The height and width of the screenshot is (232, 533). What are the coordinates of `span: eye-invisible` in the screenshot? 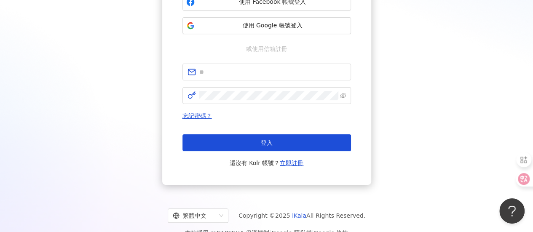 It's located at (343, 96).